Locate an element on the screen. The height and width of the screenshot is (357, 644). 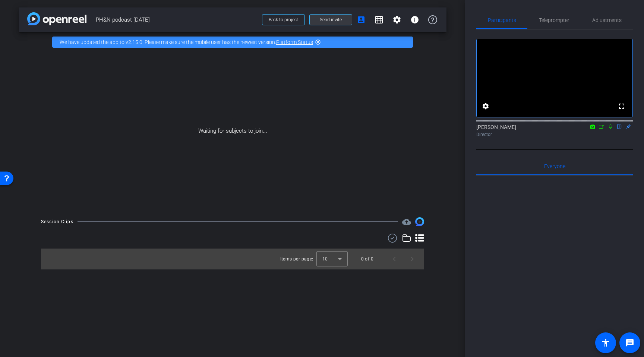
div: 0 of 0 is located at coordinates (367, 259).